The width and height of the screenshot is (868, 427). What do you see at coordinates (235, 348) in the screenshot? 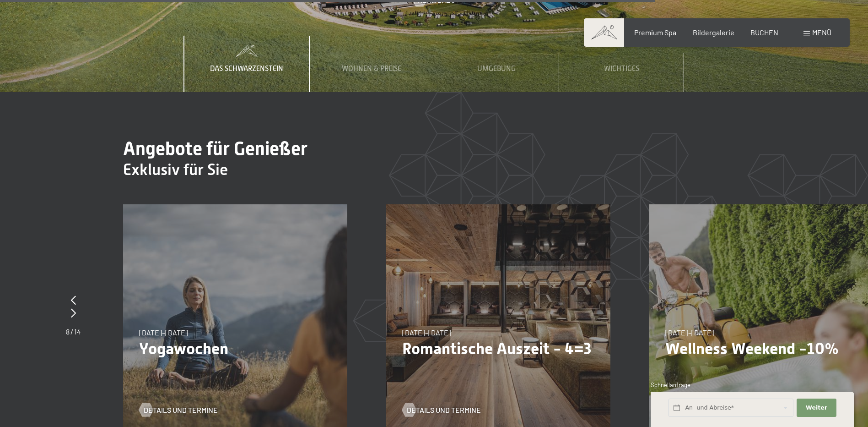
I see `p: Yogawochen` at bounding box center [235, 348].